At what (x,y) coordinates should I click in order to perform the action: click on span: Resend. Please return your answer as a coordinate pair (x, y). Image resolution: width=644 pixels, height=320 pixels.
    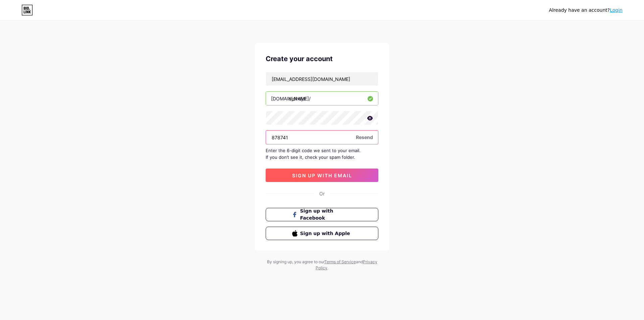
    Looking at the image, I should click on (364, 137).